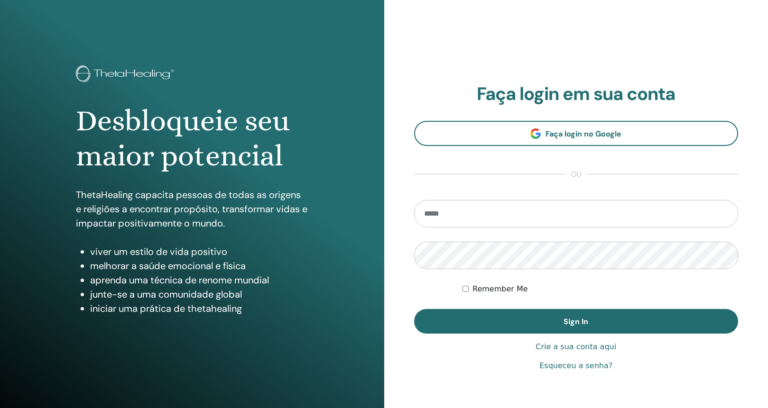 Image resolution: width=768 pixels, height=408 pixels. Describe the element at coordinates (576, 94) in the screenshot. I see `h2: Faça login em sua conta` at that location.